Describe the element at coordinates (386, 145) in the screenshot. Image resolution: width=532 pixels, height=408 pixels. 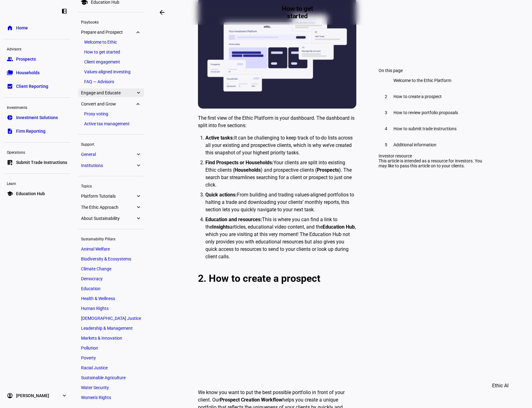
I see `div: 5` at that location.